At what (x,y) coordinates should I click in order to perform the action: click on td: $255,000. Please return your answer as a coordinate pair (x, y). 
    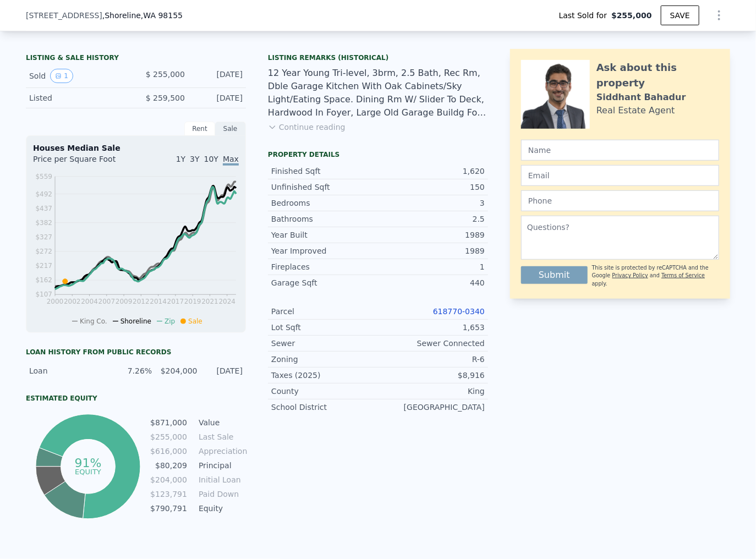
    Looking at the image, I should click on (169, 436).